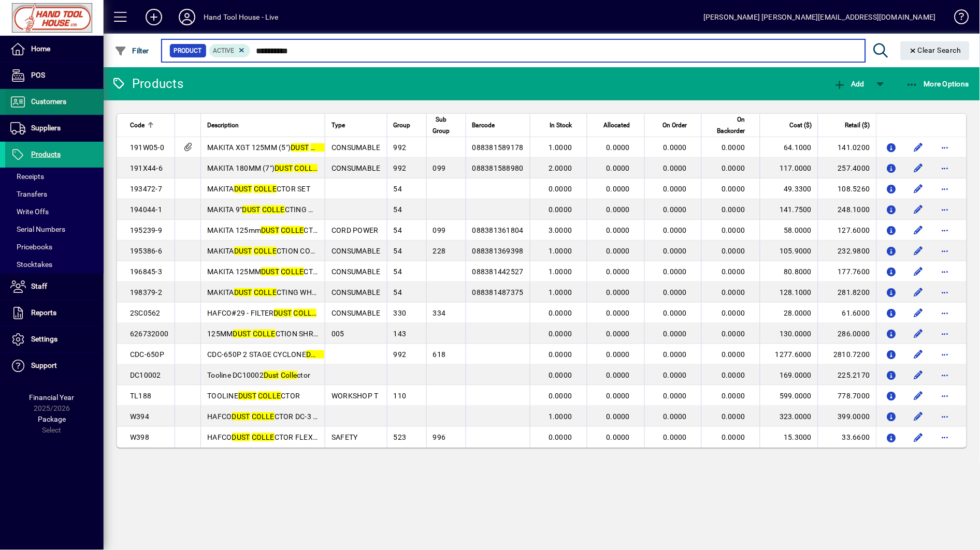  Describe the element at coordinates (258, 375) in the screenshot. I see `span: Tooline DC10002 ctor` at that location.